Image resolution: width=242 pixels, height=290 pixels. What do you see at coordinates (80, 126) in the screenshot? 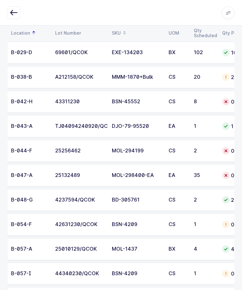
I see `div: TJ04094240920/QCOK` at bounding box center [80, 126].